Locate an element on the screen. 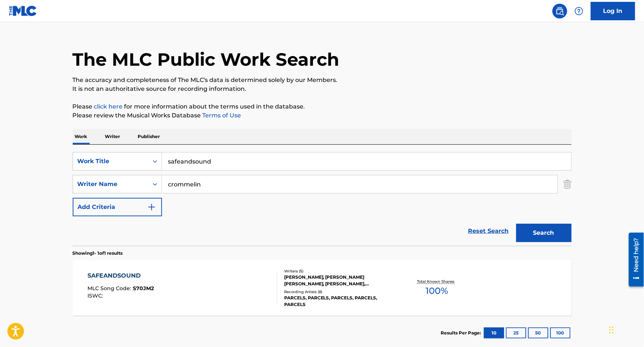  a: Log In is located at coordinates (613, 11).